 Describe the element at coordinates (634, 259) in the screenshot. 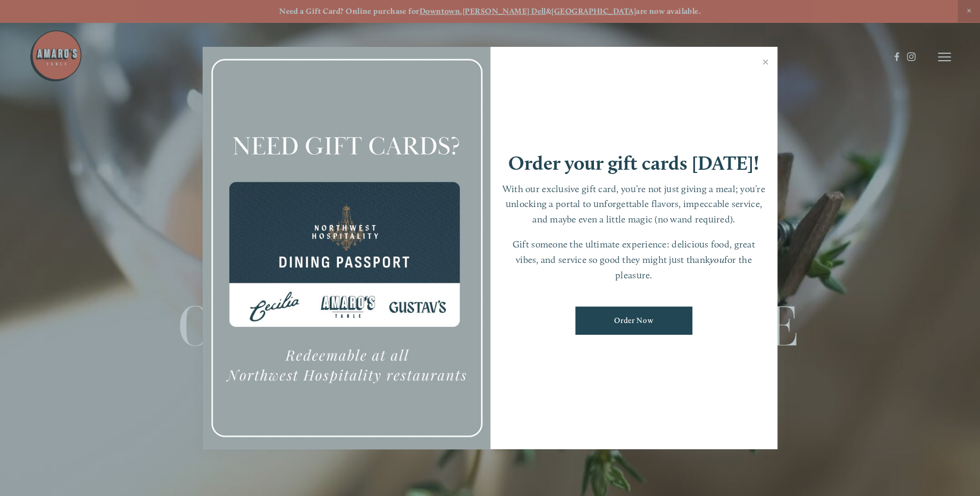

I see `p: Gift someone the ultimate experience: delicious food, great vibes, and service so good they might...` at that location.